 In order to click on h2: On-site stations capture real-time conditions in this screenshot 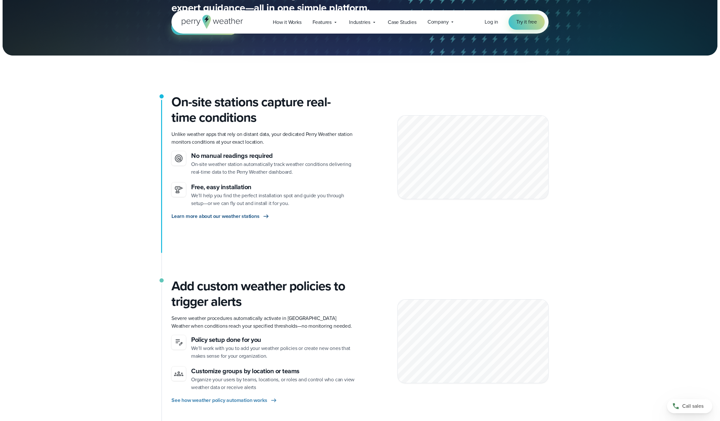, I will do `click(263, 110)`.